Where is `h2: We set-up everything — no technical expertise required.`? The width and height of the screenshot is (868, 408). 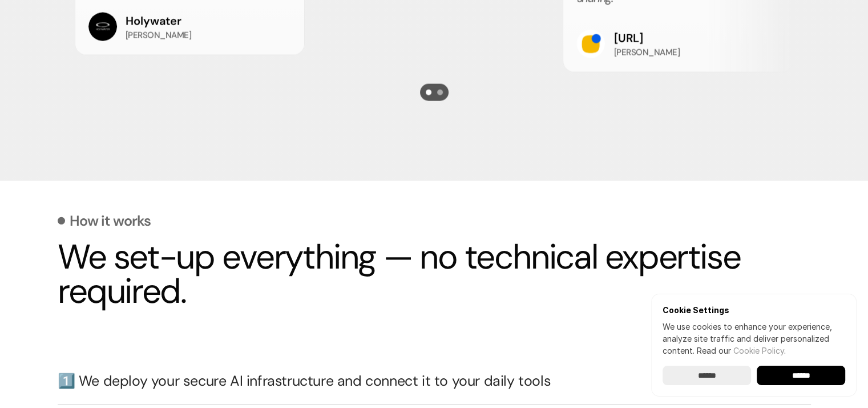 h2: We set-up everything — no technical expertise required. is located at coordinates (434, 275).